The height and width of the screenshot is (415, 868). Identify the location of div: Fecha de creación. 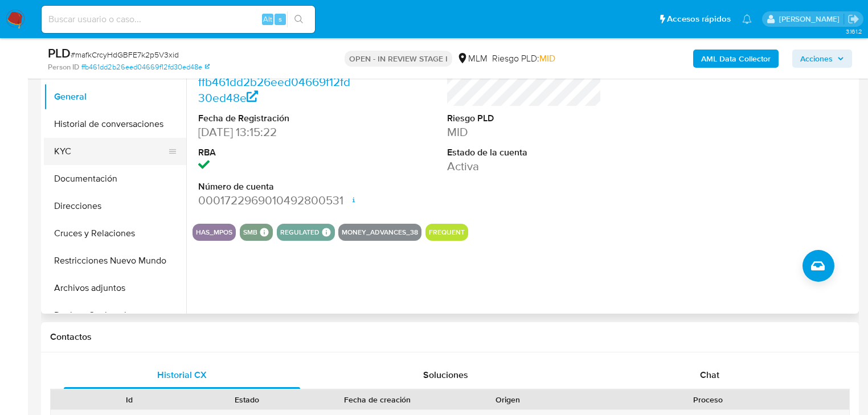
(377, 399).